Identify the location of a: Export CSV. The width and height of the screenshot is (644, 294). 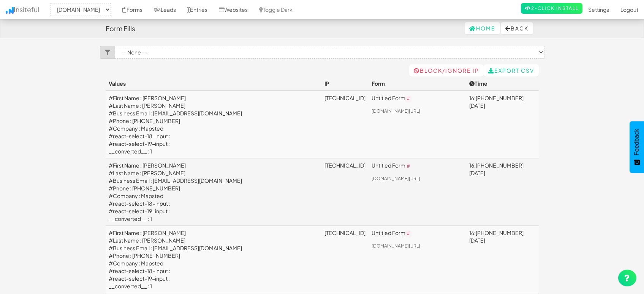
(511, 71).